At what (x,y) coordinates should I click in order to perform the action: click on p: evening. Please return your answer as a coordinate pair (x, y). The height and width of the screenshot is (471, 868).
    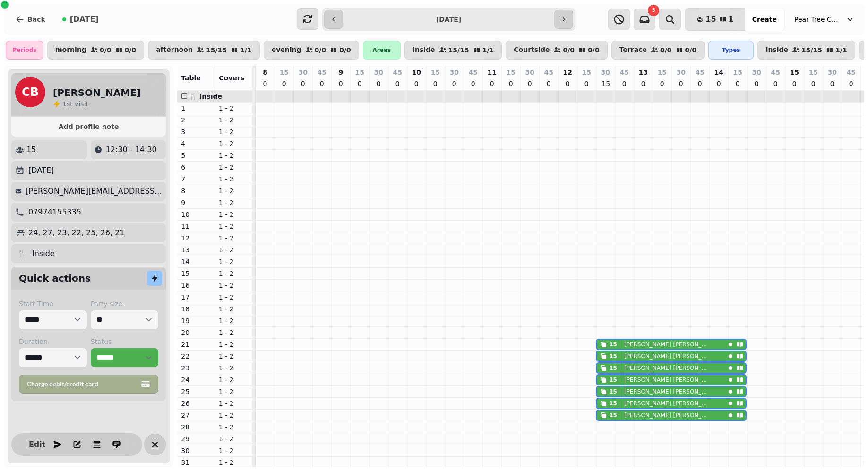
    Looking at the image, I should click on (286, 50).